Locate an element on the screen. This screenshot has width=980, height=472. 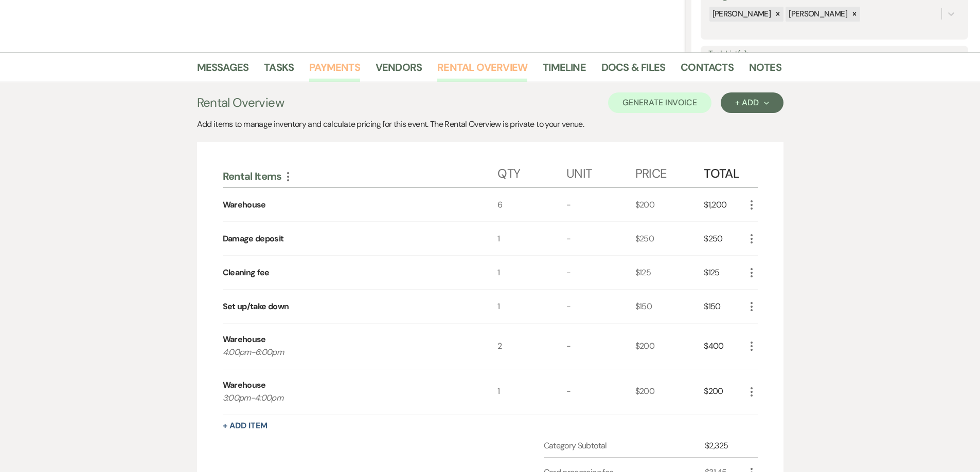
a: Tasks is located at coordinates (279, 70).